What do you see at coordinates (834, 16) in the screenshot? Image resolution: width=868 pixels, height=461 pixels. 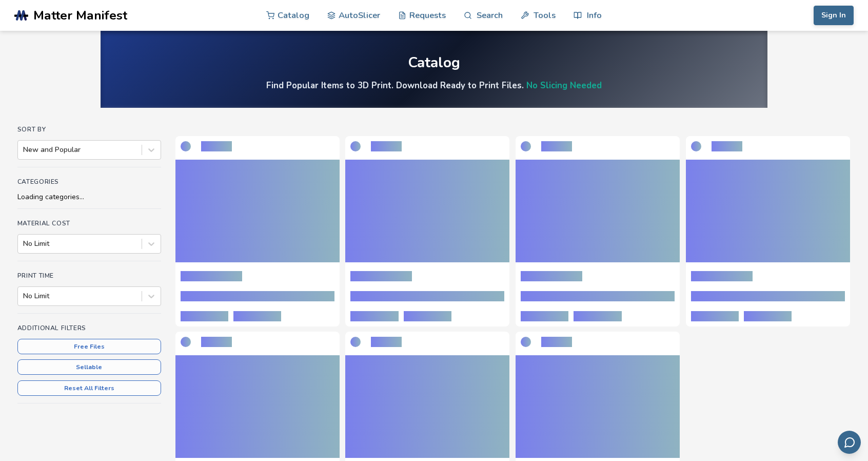 I see `button: Sign In` at bounding box center [834, 16].